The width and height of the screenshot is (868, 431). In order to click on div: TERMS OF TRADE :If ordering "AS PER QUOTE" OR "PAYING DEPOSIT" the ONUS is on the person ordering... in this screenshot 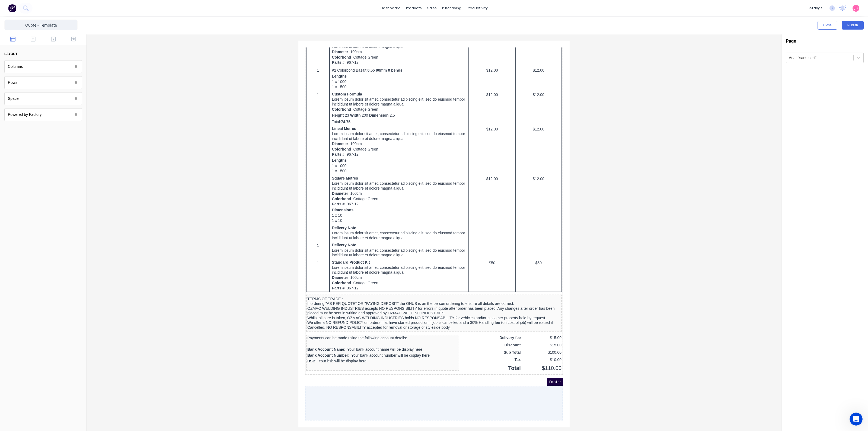, I will do `click(129, 266)`.